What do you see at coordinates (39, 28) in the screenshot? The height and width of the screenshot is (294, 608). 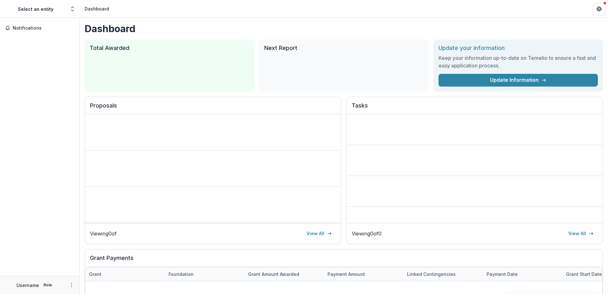 I see `button: Notifications` at bounding box center [39, 28].